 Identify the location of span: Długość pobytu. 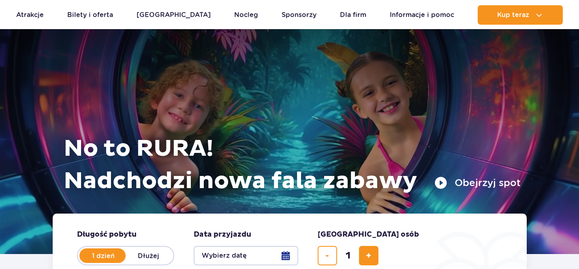
(107, 235).